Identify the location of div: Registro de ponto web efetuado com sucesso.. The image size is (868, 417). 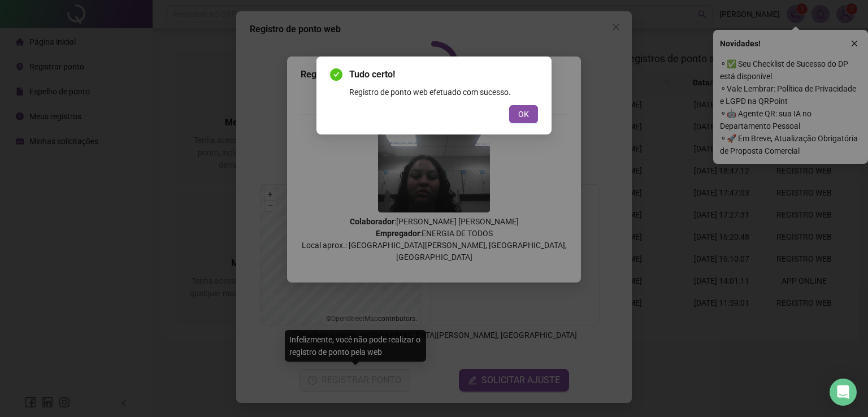
(443, 92).